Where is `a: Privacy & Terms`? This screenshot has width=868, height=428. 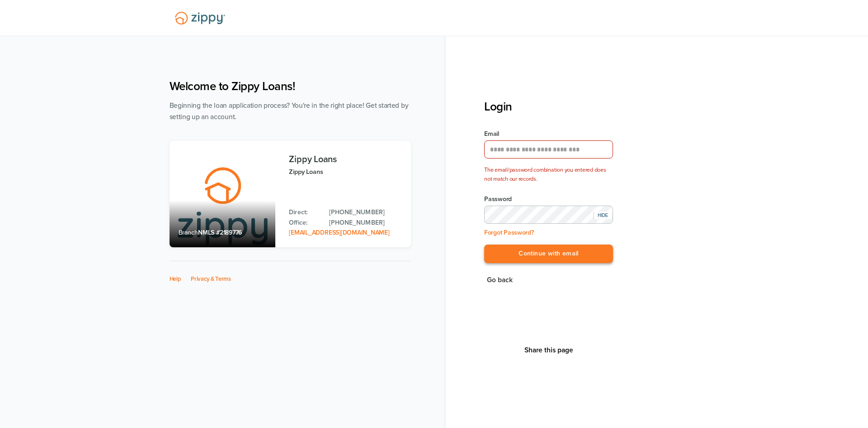
a: Privacy & Terms is located at coordinates (211, 279).